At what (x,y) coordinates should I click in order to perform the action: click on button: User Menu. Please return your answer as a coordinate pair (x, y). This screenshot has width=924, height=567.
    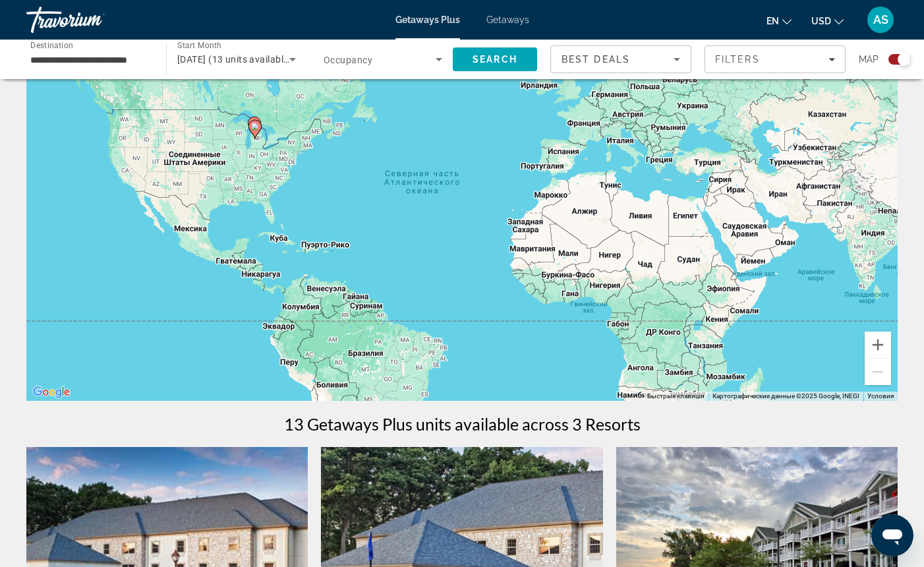
    Looking at the image, I should click on (881, 20).